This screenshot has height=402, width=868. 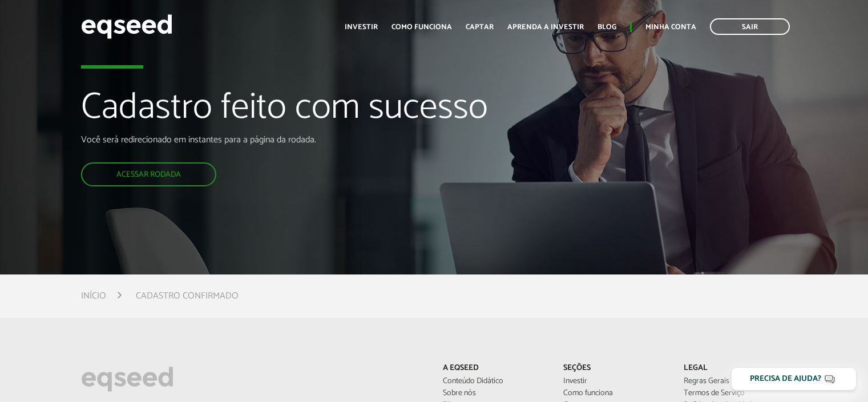 I want to click on p: Seções, so click(x=615, y=368).